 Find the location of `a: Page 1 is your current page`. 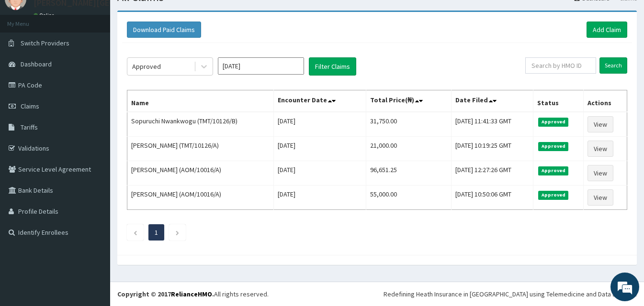

a: Page 1 is your current page is located at coordinates (156, 233).